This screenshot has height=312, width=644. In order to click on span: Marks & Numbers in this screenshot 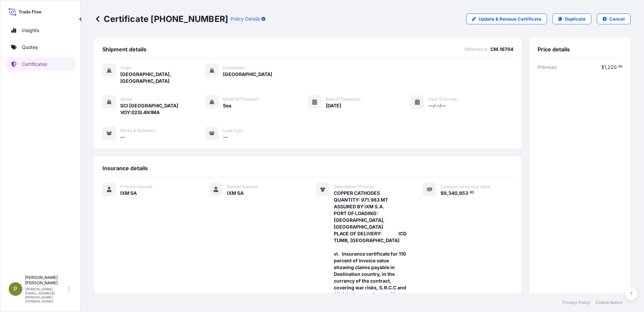, I will do `click(137, 130)`.